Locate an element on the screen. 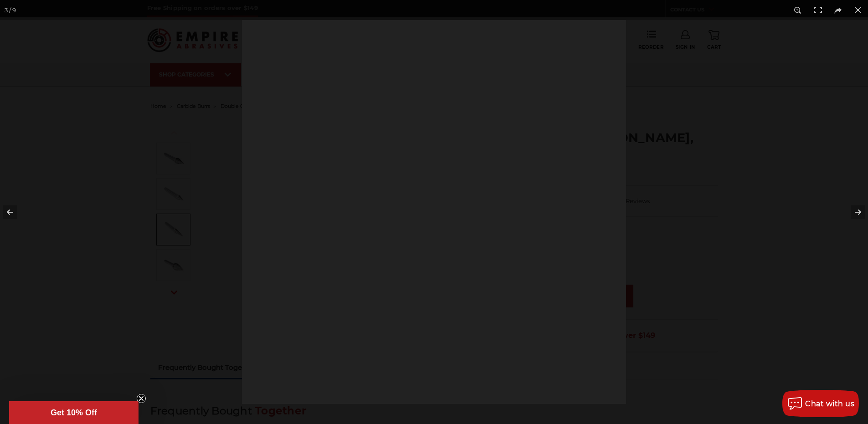 The image size is (868, 424). button: Chat with us is located at coordinates (821, 403).